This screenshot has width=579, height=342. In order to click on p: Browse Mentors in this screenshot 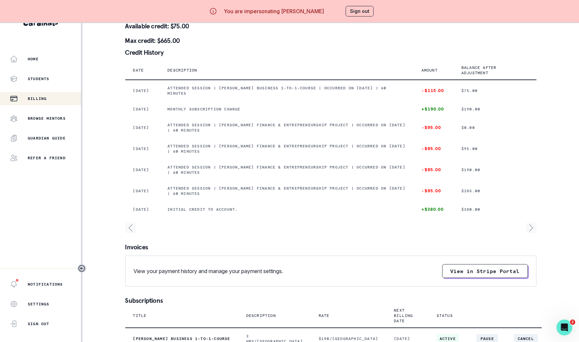, I will do `click(46, 118)`.